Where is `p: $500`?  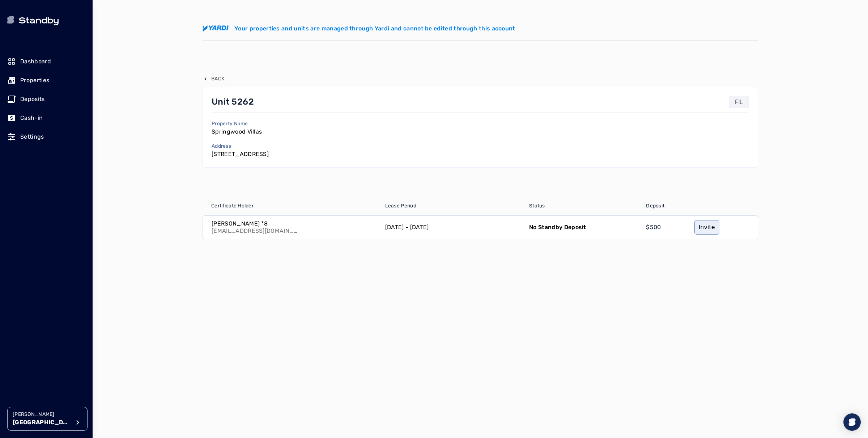 p: $500 is located at coordinates (653, 227).